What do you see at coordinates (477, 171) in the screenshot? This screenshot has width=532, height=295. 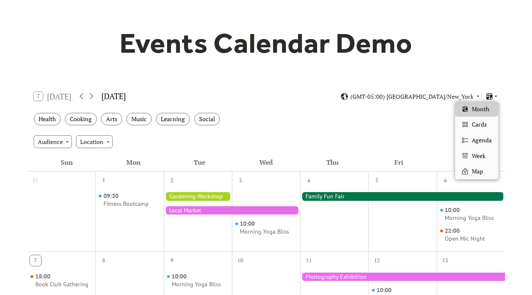 I see `span: Map` at bounding box center [477, 171].